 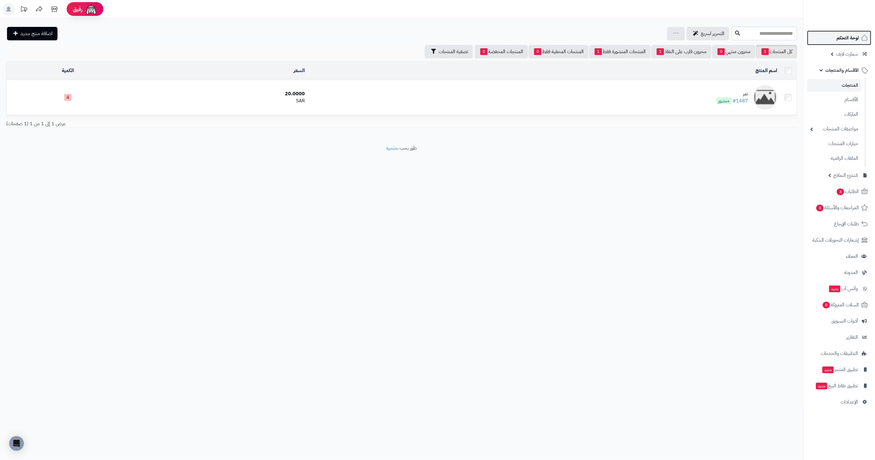 I want to click on a: المدونة, so click(x=839, y=273).